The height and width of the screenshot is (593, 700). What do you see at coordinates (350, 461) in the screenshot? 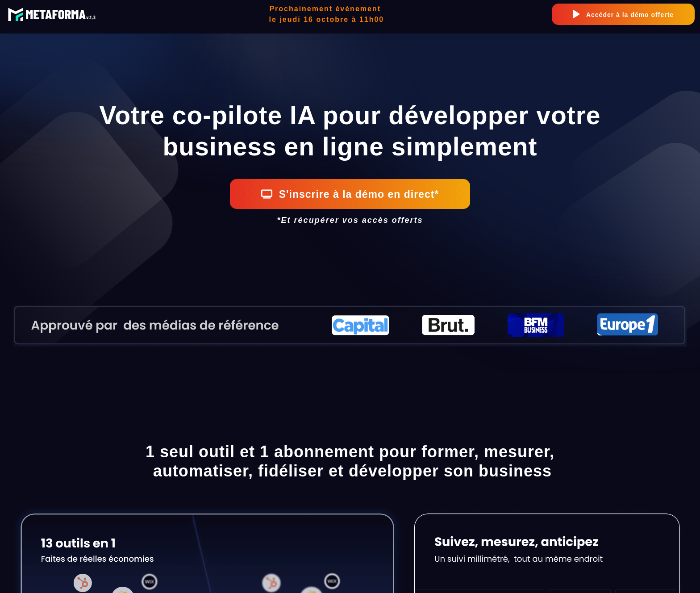
I see `h1: 1 seul outil et 1 abonnement pour former, mesurer, automatiser, fidéliser et développer son business` at bounding box center [350, 461].